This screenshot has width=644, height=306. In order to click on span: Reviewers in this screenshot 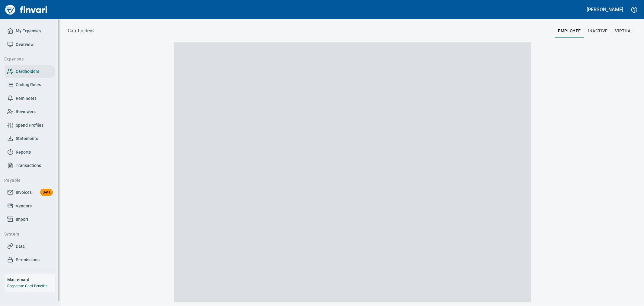, I will do `click(25, 112)`.